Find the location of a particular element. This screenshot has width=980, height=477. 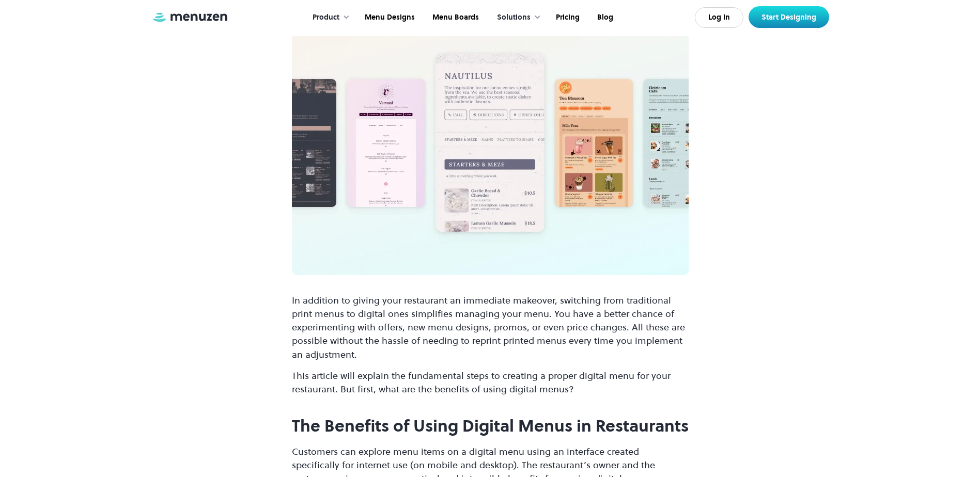

p: This article will explain the fundamental steps to creating a proper digital menu for your restau... is located at coordinates (490, 383).